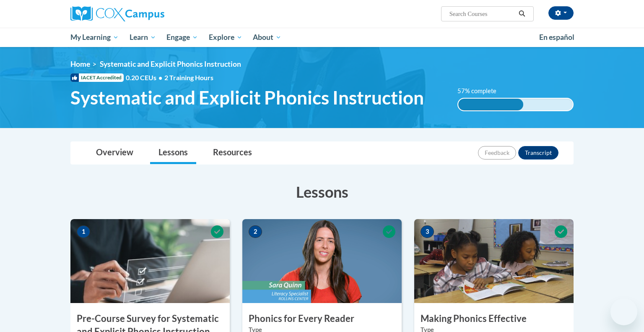  Describe the element at coordinates (561, 13) in the screenshot. I see `button: Account Settings` at that location.